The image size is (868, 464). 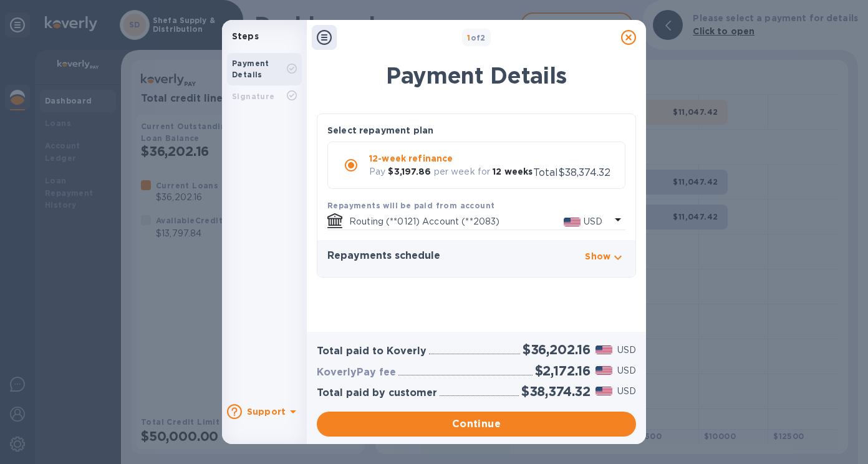 I want to click on p: 12-week refinance, so click(x=451, y=158).